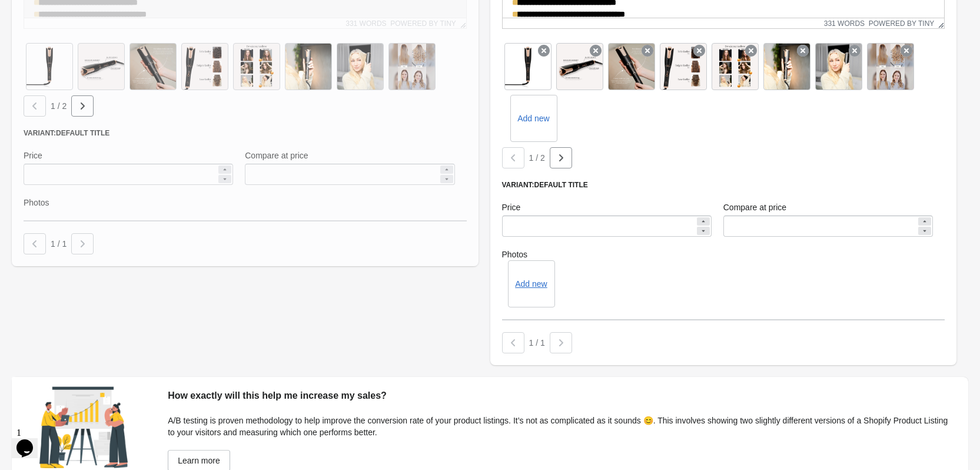 The width and height of the screenshot is (980, 470). Describe the element at coordinates (723, 254) in the screenshot. I see `label: Photos` at that location.